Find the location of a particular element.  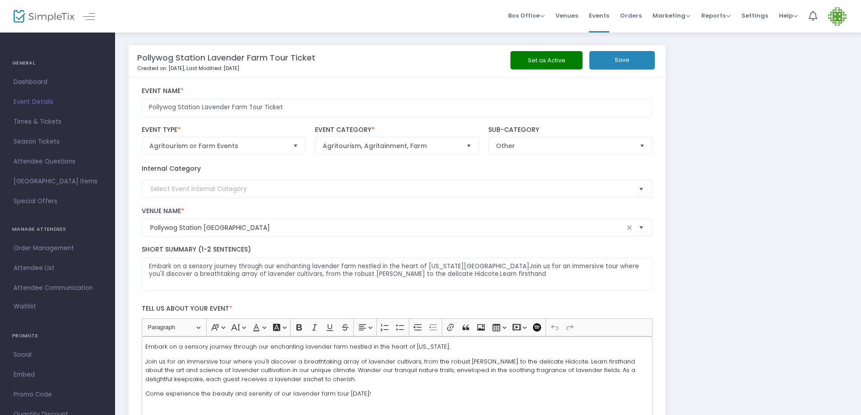

span: Venues is located at coordinates (567, 15).